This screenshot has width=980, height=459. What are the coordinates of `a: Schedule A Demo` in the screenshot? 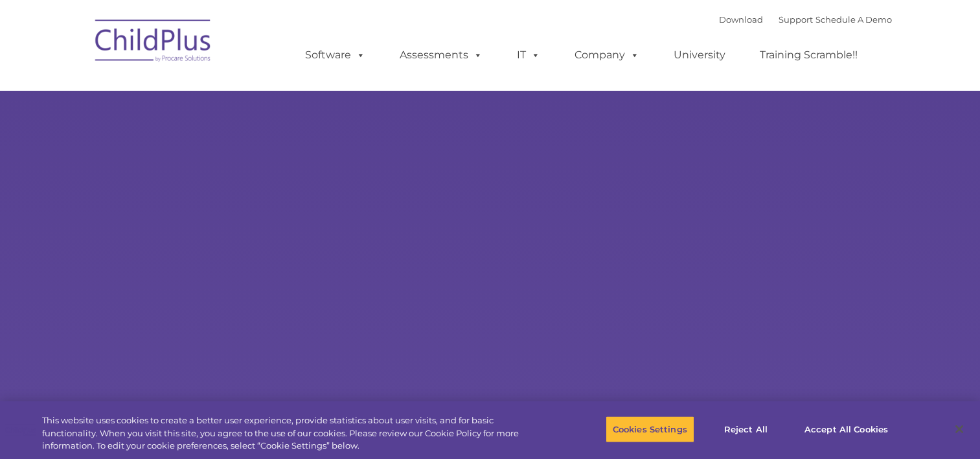 It's located at (854, 19).